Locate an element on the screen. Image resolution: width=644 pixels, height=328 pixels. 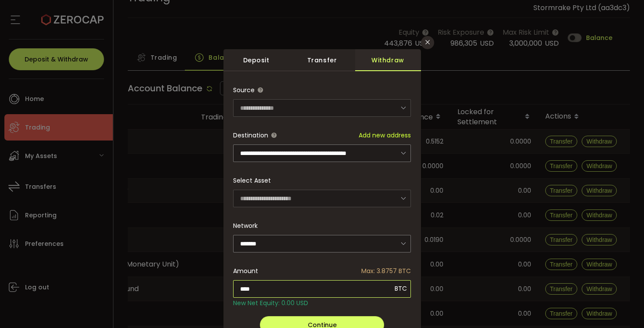
span: Source is located at coordinates (243, 90).